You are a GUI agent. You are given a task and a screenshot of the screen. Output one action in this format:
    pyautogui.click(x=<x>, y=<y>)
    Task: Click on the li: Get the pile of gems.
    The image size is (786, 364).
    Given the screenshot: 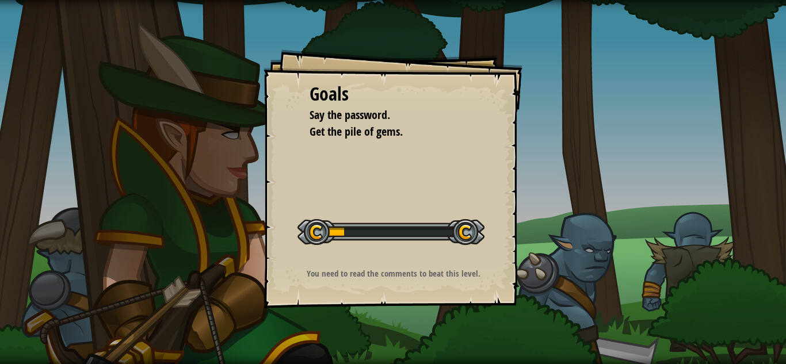 What is the action you would take?
    pyautogui.click(x=384, y=132)
    